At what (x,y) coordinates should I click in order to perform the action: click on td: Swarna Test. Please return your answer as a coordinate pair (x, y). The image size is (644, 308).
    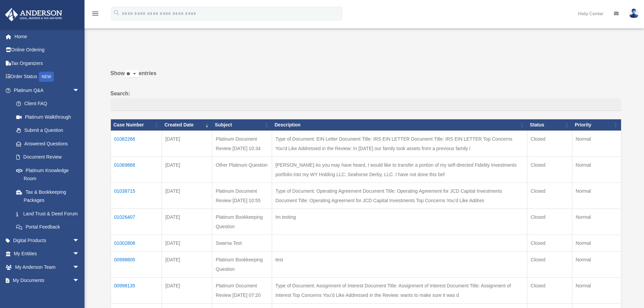
    Looking at the image, I should click on (242, 243).